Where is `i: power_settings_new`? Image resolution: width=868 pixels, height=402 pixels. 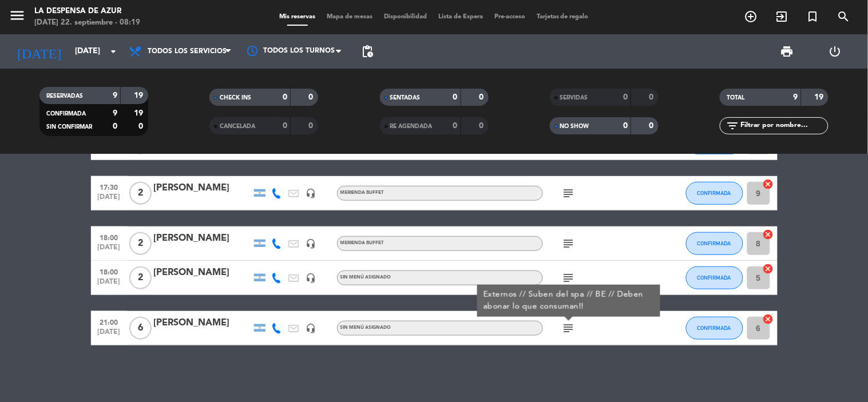
i: power_settings_new is located at coordinates (835, 52).